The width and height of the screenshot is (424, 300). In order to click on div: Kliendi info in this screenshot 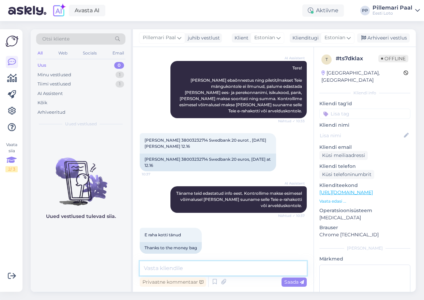, I will do `click(365, 93)`.